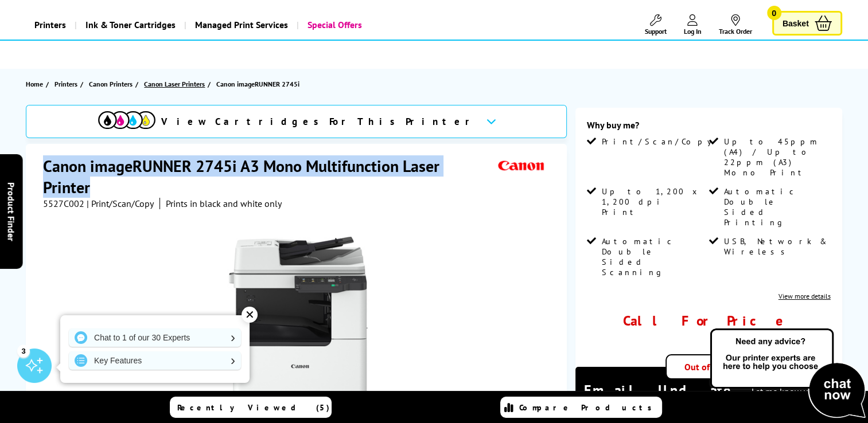 This screenshot has height=423, width=868. Describe the element at coordinates (774, 13) in the screenshot. I see `span: 0` at that location.